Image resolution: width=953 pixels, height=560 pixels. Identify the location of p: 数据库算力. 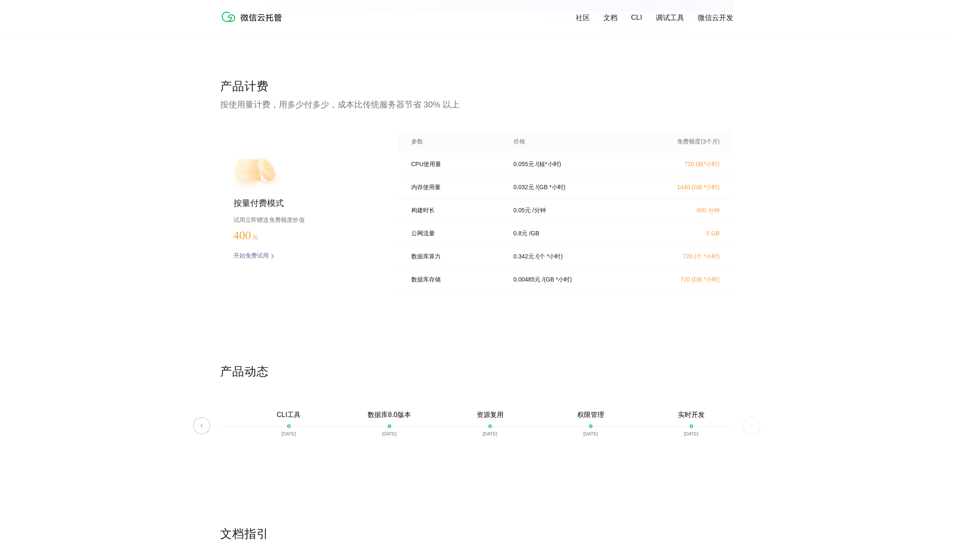
(457, 257).